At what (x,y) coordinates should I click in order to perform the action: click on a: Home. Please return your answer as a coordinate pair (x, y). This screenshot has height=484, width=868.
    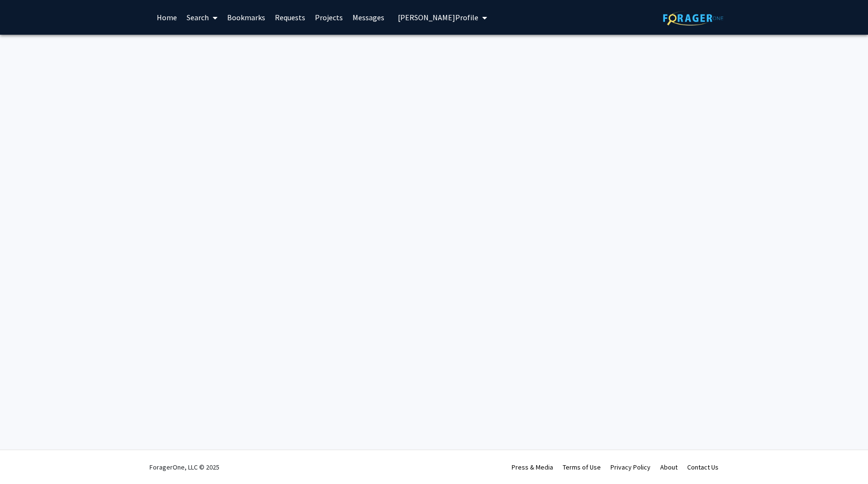
    Looking at the image, I should click on (167, 17).